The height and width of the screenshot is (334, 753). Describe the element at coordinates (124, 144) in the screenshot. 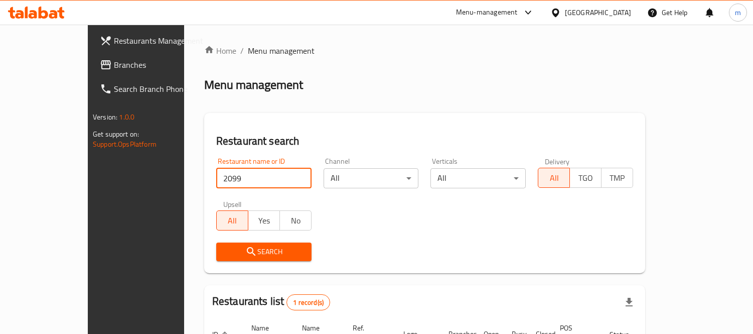

I see `a: Support.OpsPlatform` at that location.